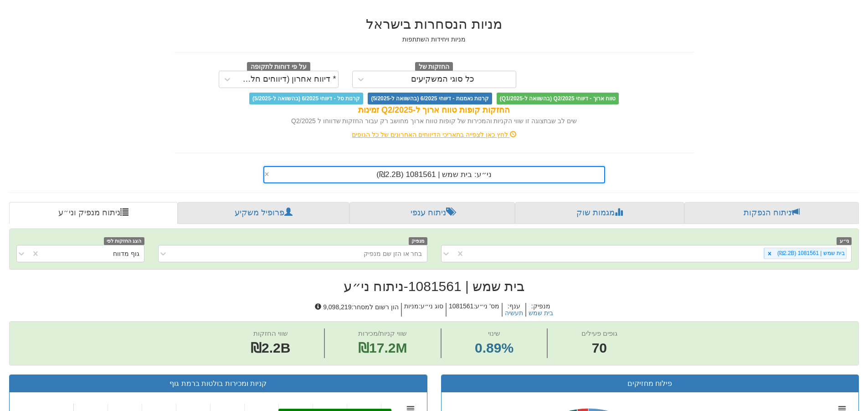  What do you see at coordinates (473, 310) in the screenshot?
I see `h5: מס' ני״ע : 1081561` at bounding box center [473, 310].